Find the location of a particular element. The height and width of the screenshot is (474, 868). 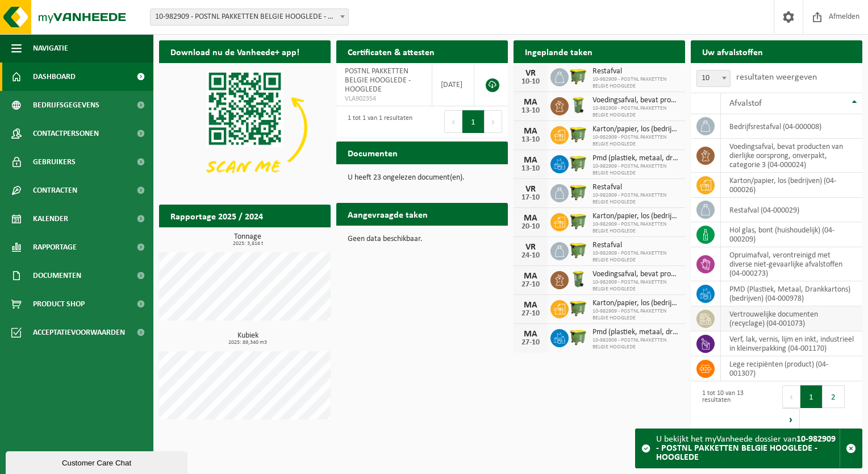

td: restafval (04-000029) is located at coordinates (791, 210).